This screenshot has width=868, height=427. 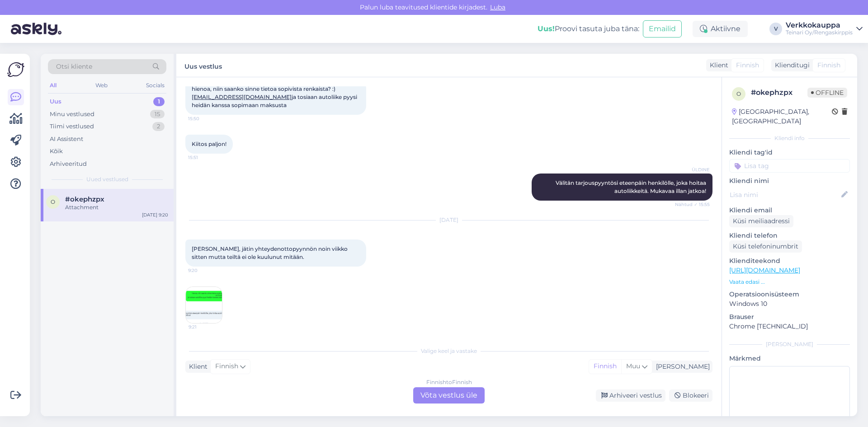 I want to click on div: Tiimi vestlused, so click(x=72, y=127).